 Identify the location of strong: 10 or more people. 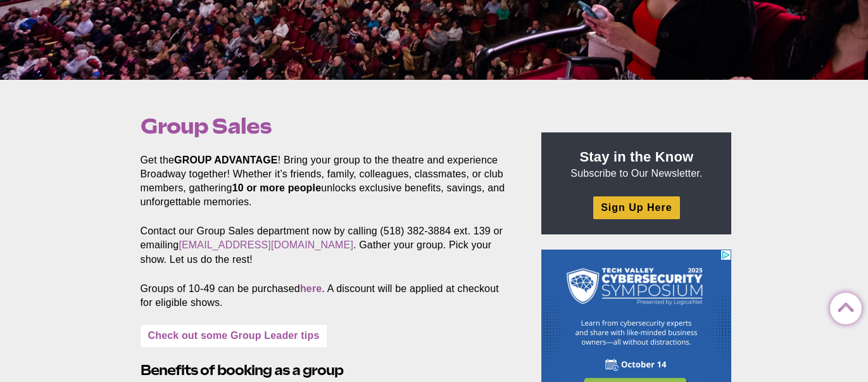
(277, 187).